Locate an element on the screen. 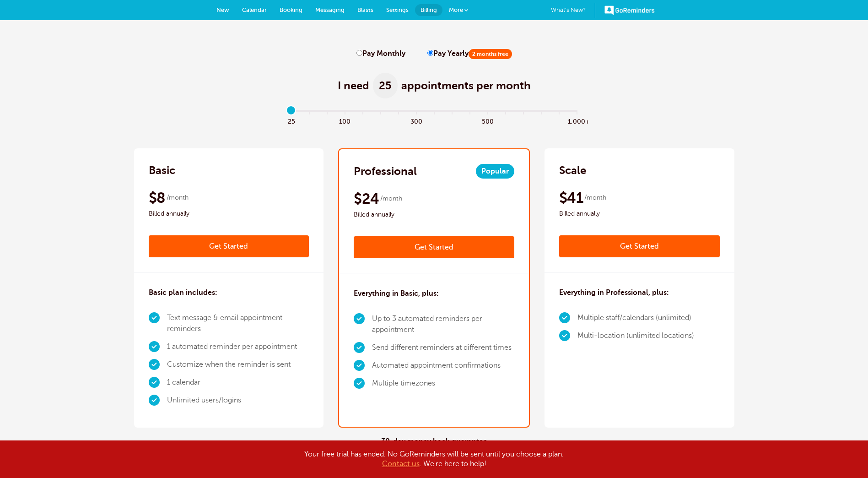  a: Contact us is located at coordinates (401, 464).